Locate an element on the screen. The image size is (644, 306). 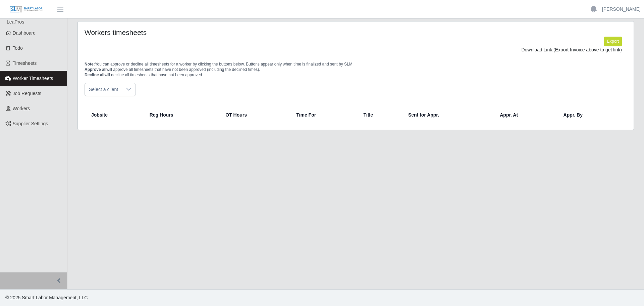
span: Note: is located at coordinates (89, 64).